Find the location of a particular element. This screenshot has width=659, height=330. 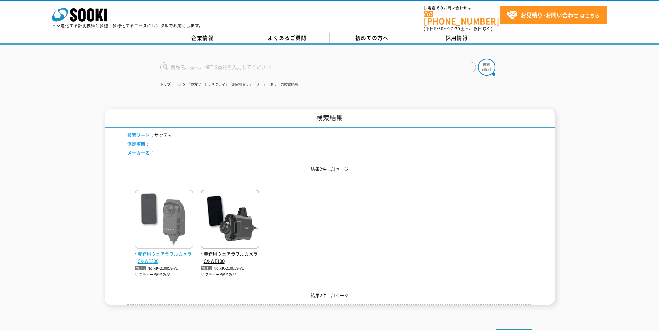

span: 検索ワード： is located at coordinates (141, 135).